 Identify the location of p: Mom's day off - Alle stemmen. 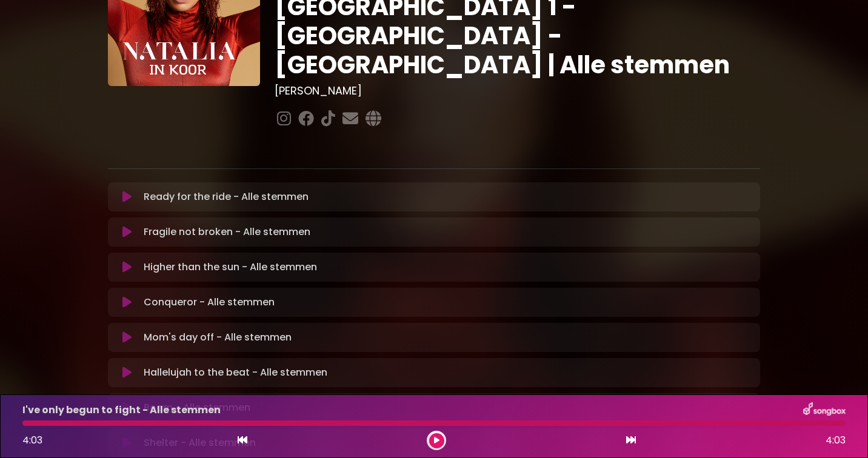
(218, 338).